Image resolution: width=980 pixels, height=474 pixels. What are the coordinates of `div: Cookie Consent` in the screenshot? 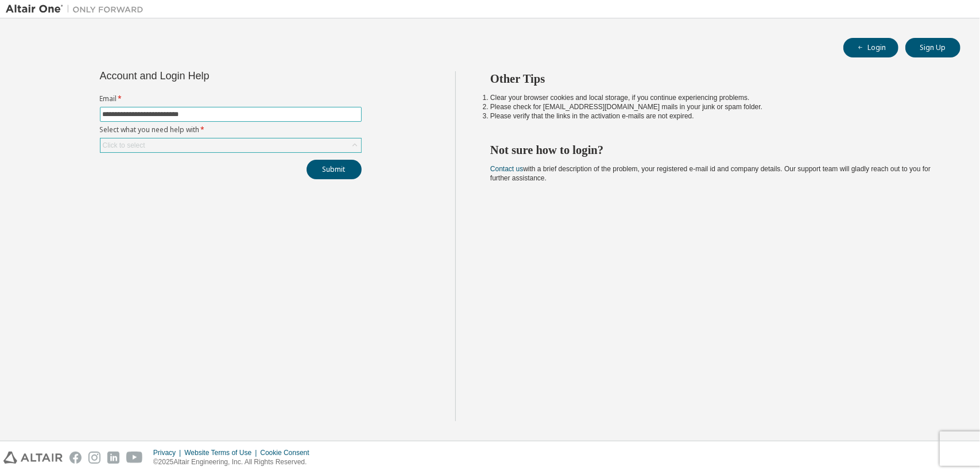 It's located at (288, 453).